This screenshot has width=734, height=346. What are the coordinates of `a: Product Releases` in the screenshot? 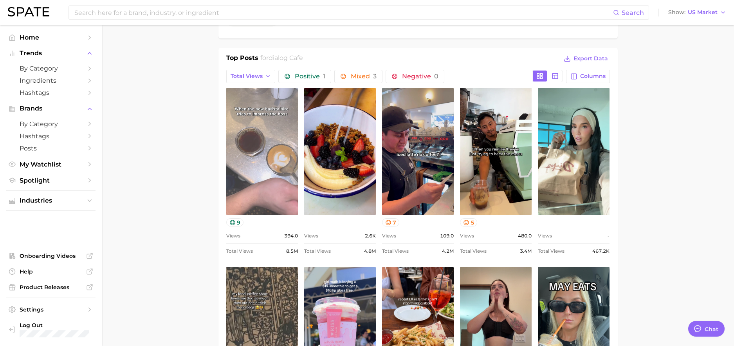 It's located at (51, 287).